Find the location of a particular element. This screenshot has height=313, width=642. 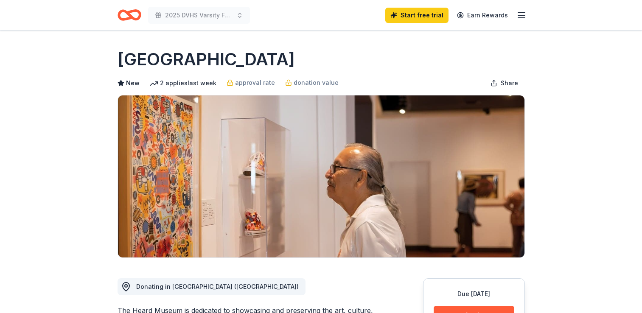

a: Earn Rewards is located at coordinates (482, 15).